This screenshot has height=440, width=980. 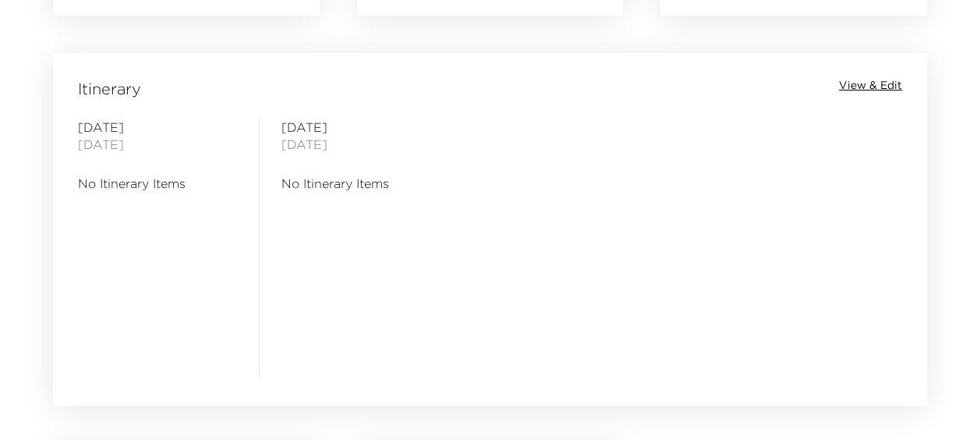 What do you see at coordinates (870, 85) in the screenshot?
I see `button: View & Edit` at bounding box center [870, 85].